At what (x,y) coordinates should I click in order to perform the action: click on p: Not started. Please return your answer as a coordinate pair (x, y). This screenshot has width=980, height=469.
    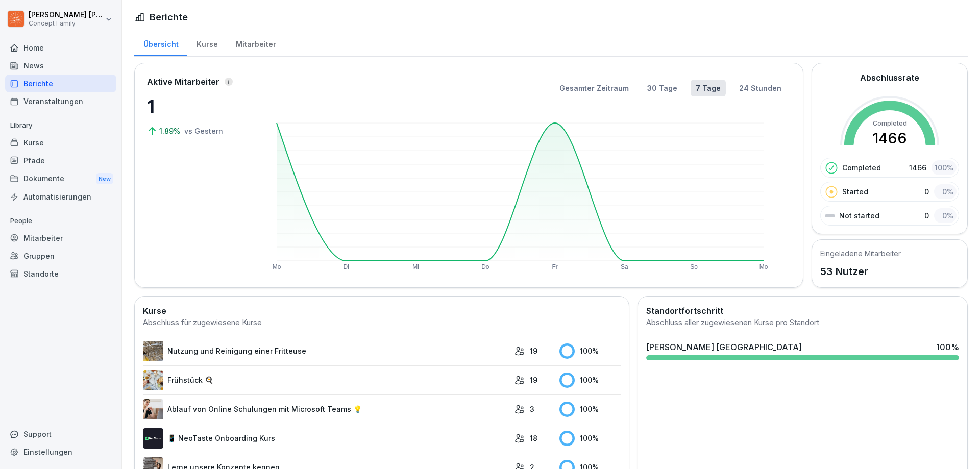
    Looking at the image, I should click on (860, 215).